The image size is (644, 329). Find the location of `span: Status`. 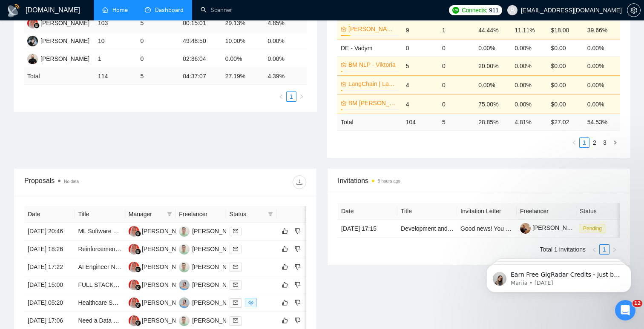

span: Status is located at coordinates (247, 214).